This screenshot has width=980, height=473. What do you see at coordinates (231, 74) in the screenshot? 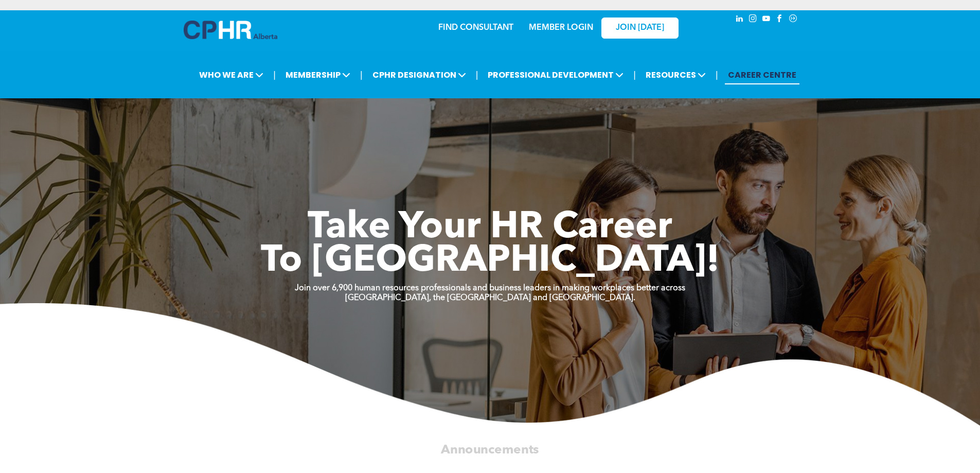
I see `span: WHO WE ARE` at bounding box center [231, 74].